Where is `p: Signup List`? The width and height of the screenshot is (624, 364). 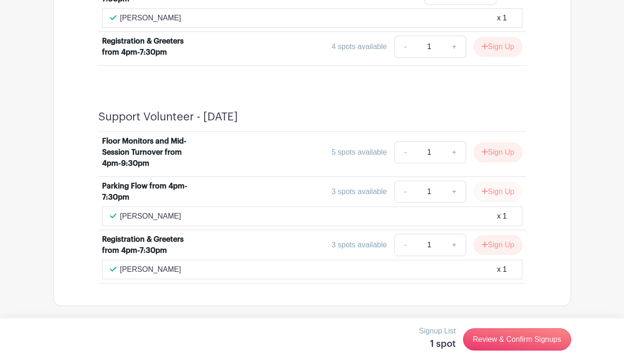
p: Signup List is located at coordinates (437, 332).